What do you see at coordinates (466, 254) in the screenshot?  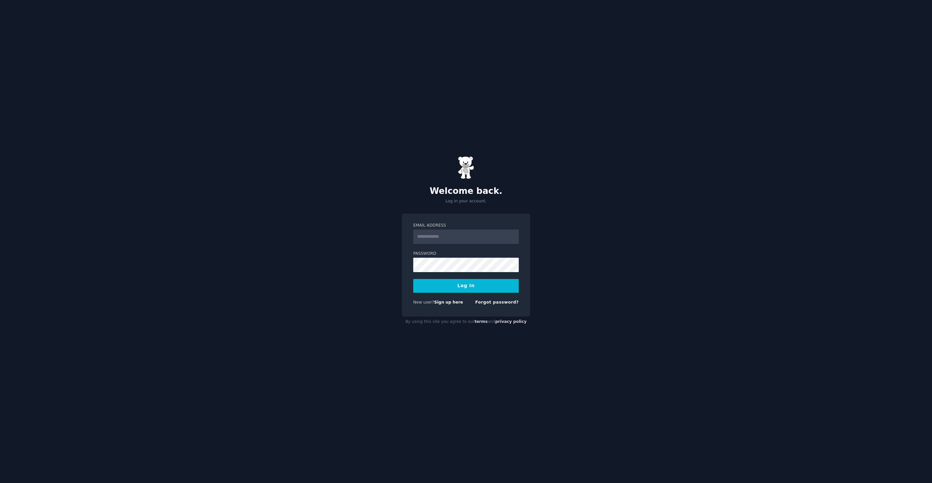 I see `label: Password` at bounding box center [466, 254].